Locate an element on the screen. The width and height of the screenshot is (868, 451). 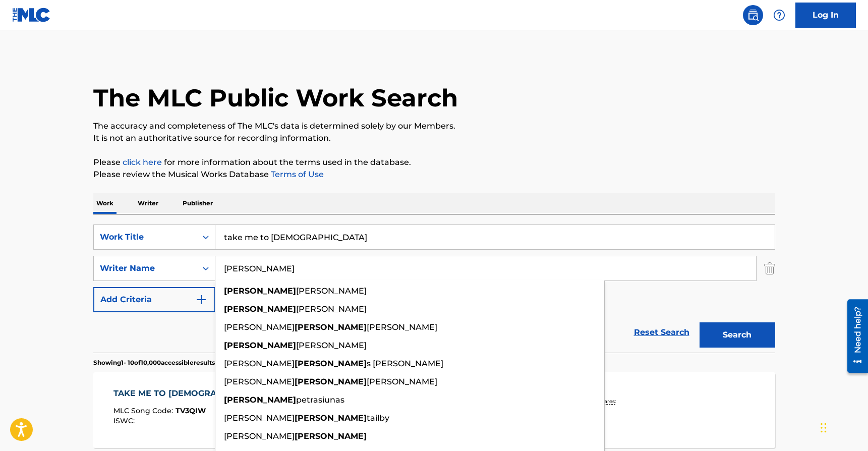
a: Terms of Use is located at coordinates (296, 174).